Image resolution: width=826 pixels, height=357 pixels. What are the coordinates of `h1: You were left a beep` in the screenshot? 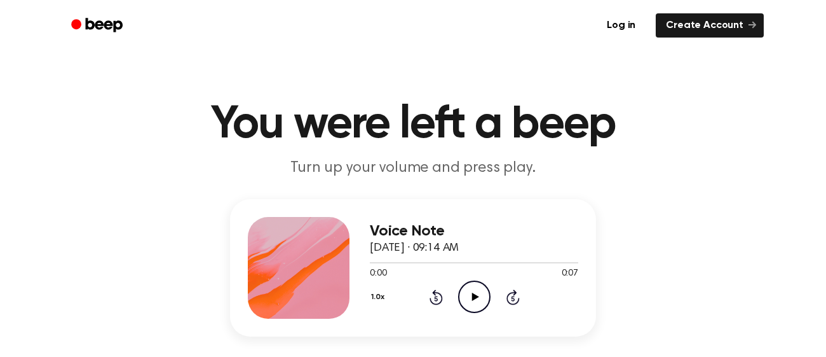 It's located at (413, 125).